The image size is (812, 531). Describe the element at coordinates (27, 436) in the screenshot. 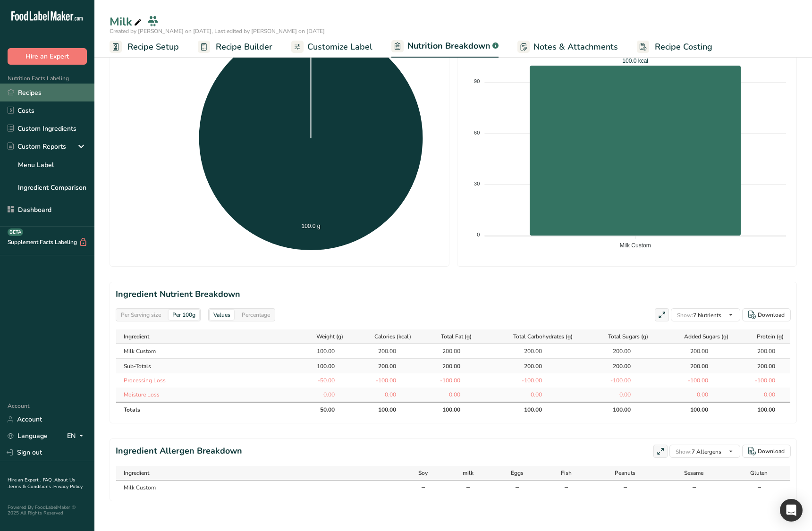

I see `a: Language` at that location.